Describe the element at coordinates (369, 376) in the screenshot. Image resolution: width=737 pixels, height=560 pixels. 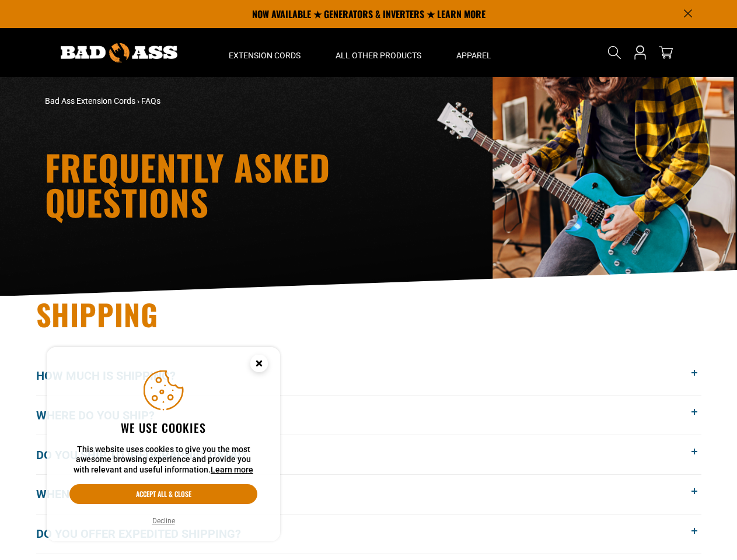
I see `button: How much is shipping?` at that location.